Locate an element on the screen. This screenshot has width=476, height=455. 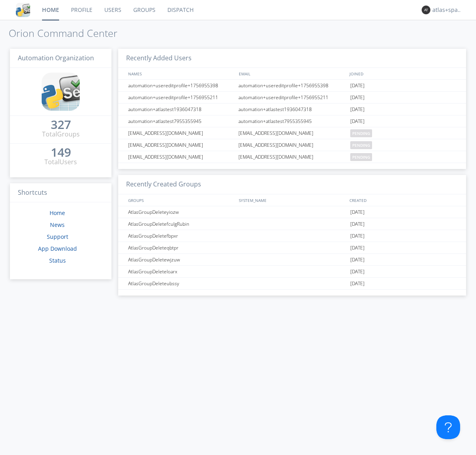
img: 373638.png is located at coordinates (426, 10).